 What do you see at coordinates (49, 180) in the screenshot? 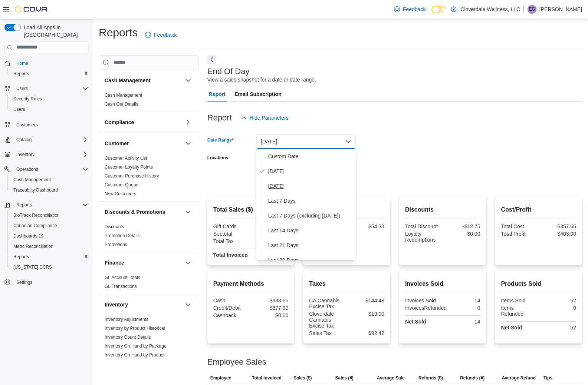
I see `span: Cash Management` at bounding box center [49, 180].